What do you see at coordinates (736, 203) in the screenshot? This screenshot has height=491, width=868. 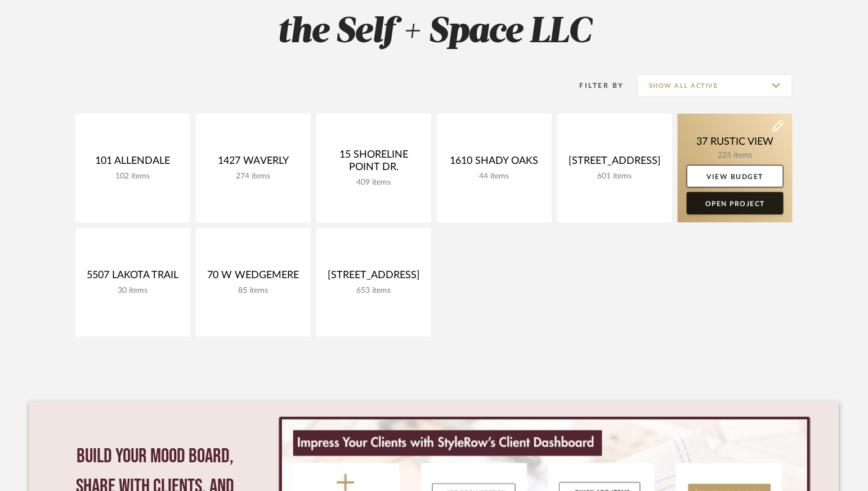 I see `a: Open Project` at bounding box center [736, 203].